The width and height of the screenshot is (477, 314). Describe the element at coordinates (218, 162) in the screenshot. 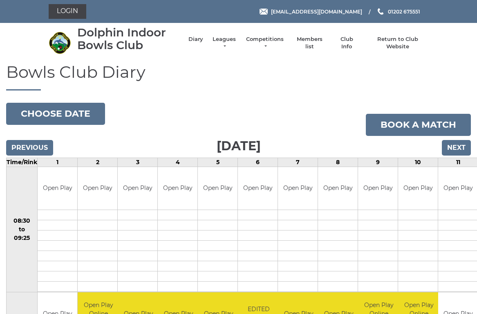

I see `td: 5` at that location.